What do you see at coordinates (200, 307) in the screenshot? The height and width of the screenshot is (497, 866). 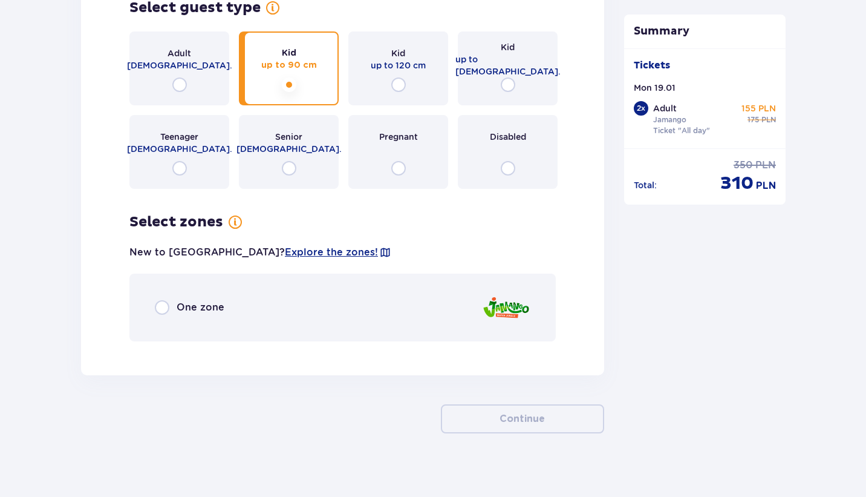 I see `p: One zone` at bounding box center [200, 307].